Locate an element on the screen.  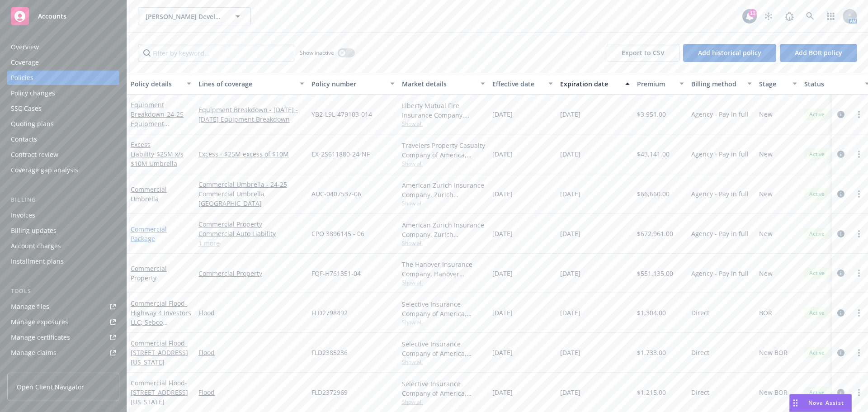
a: Quoting plans is located at coordinates (63, 124).